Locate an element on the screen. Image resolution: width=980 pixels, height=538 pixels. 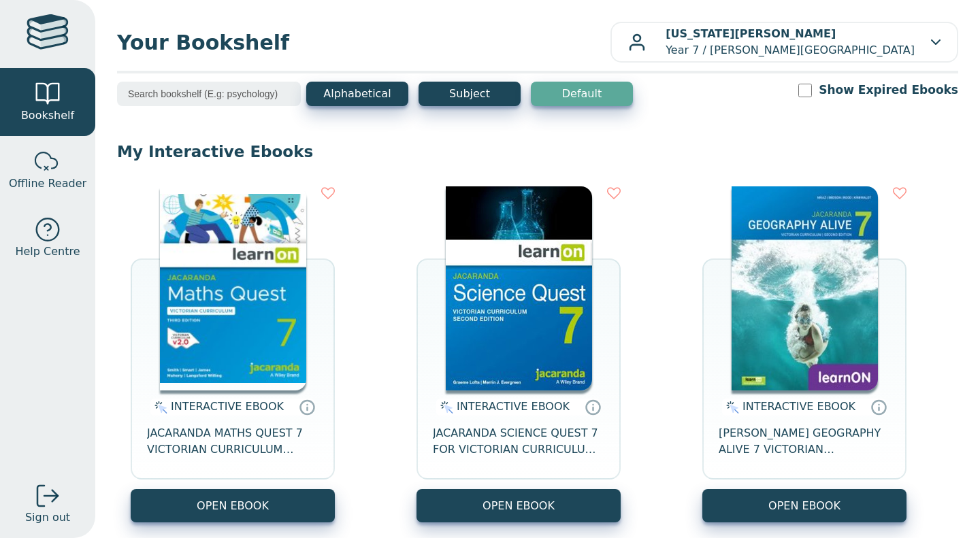
span: JACARANDA MATHS QUEST 7 VICTORIAN CURRICULUM LEARNON EBOOK 3E is located at coordinates (233, 441).